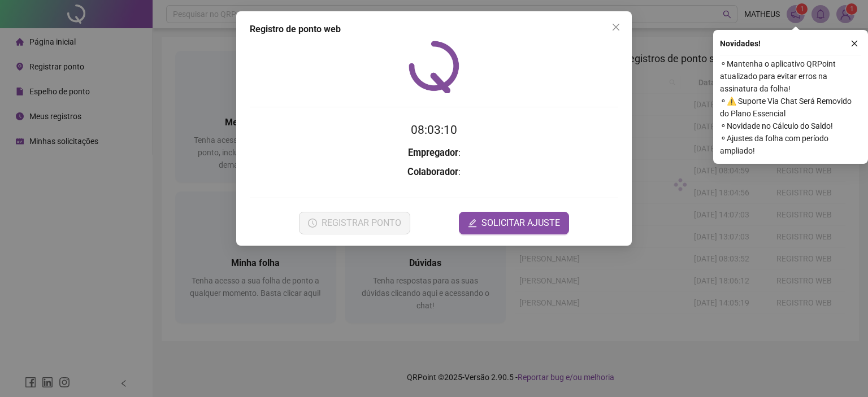  Describe the element at coordinates (741, 43) in the screenshot. I see `span: Novidades !` at that location.